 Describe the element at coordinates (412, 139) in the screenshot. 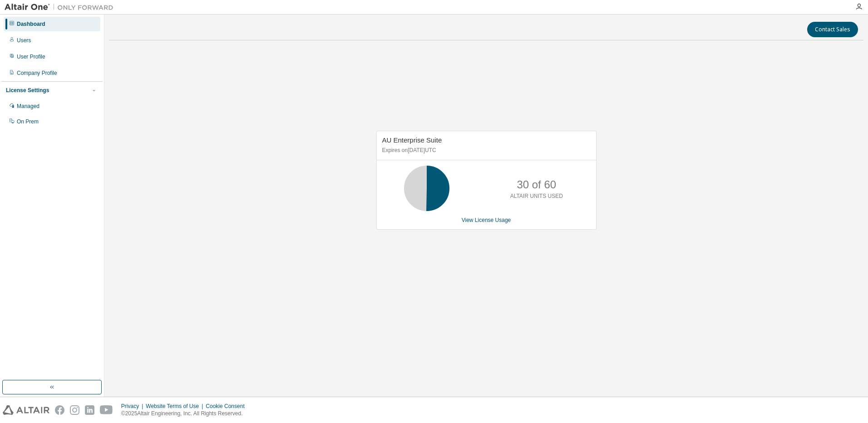

I see `span: AU Enterprise Suite` at that location.